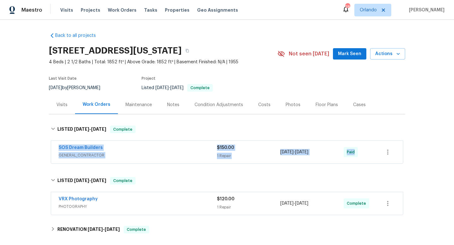 The width and height of the screenshot is (454, 245). Describe the element at coordinates (264, 105) in the screenshot. I see `div: Costs` at that location.